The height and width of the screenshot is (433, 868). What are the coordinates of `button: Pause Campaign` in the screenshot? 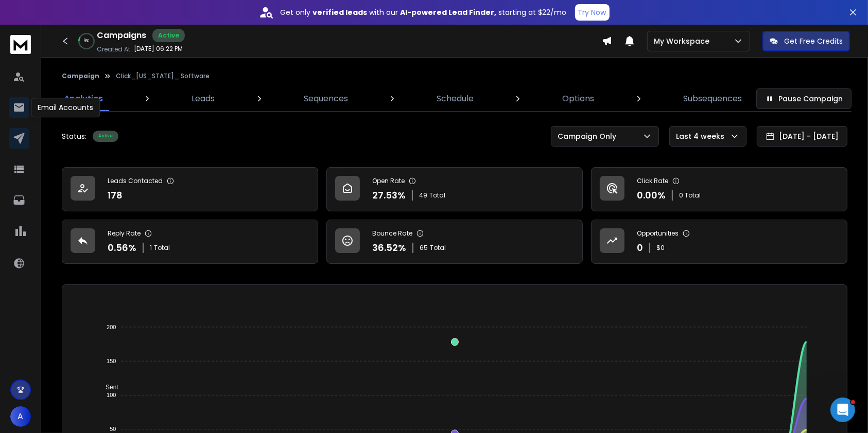 It's located at (804, 99).